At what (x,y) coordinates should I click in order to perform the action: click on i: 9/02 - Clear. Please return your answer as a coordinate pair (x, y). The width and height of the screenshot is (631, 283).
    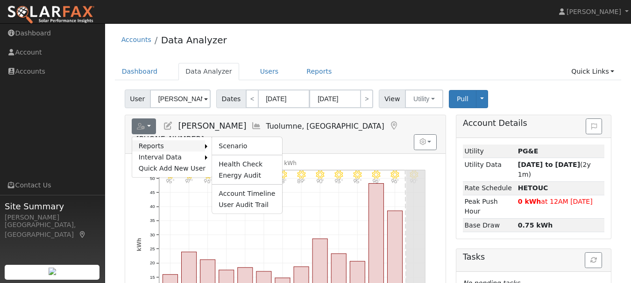
    Looking at the image, I should click on (395, 175).